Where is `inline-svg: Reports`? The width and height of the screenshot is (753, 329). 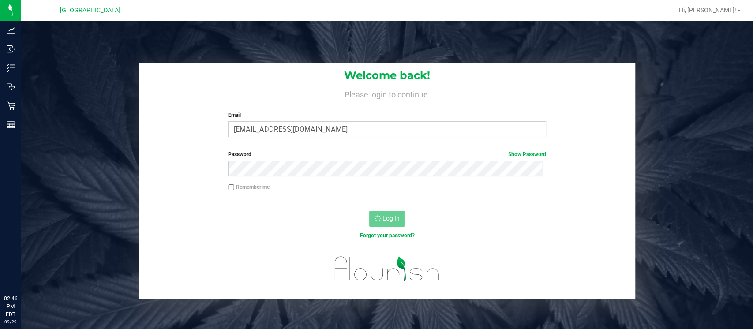
inline-svg: Reports is located at coordinates (11, 125).